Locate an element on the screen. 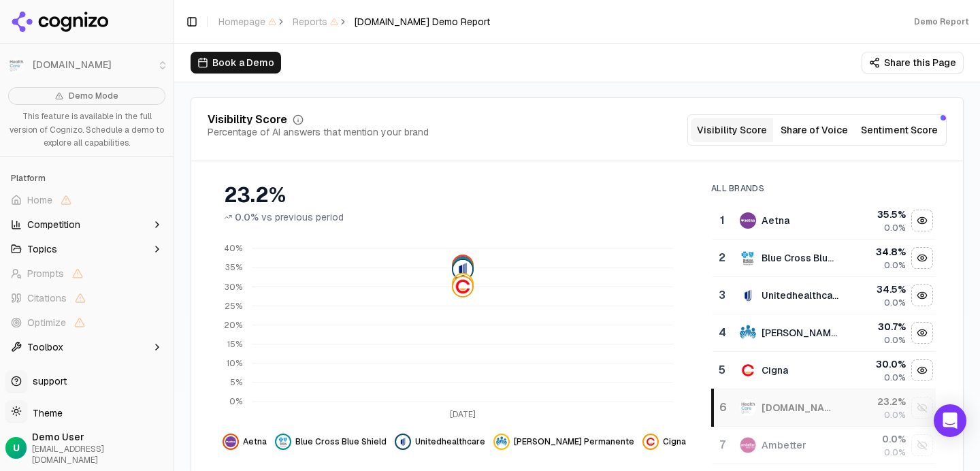 This screenshot has height=471, width=980. tspan: 25% is located at coordinates (233, 305).